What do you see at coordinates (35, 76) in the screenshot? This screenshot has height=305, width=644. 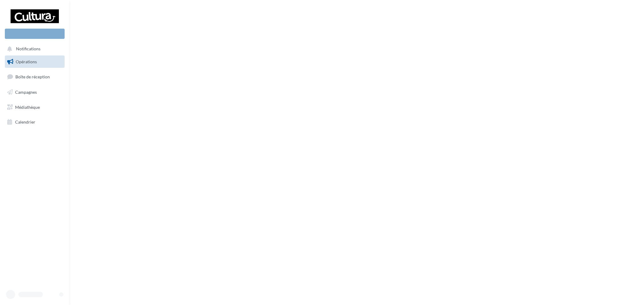 I see `a: Boîte de réception` at bounding box center [35, 76].